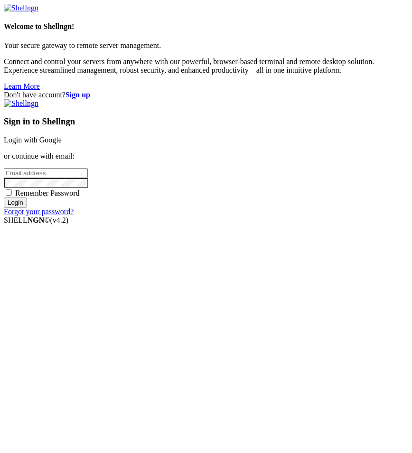 The width and height of the screenshot is (412, 453). Describe the element at coordinates (206, 66) in the screenshot. I see `p: Connect and control your servers from anywhere with our powerful, browser-based terminal and remo...` at that location.